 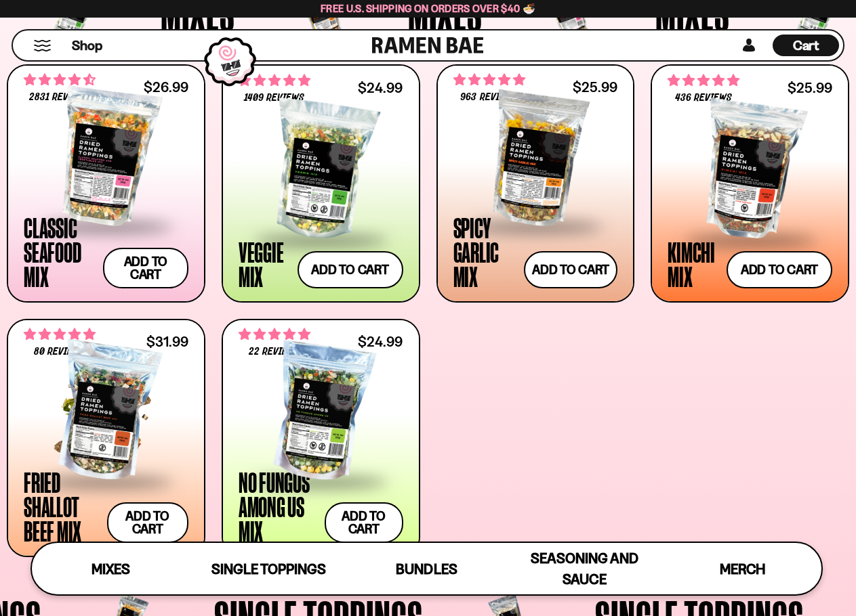 I want to click on div: Fried Shallot Beef Mix, so click(x=62, y=507).